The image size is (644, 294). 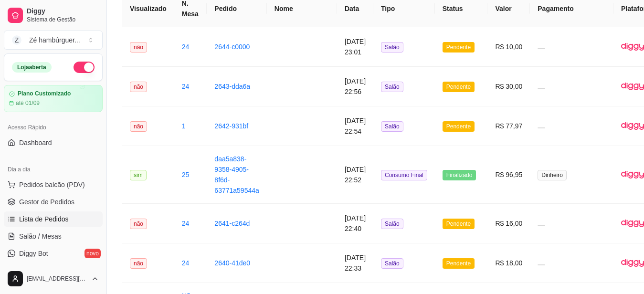 I want to click on a: 25, so click(x=186, y=174).